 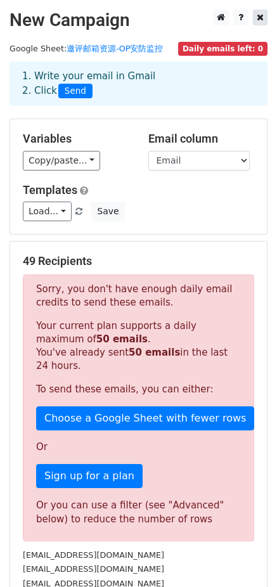 What do you see at coordinates (138, 296) in the screenshot?
I see `p: Sorry, you don't have enough daily email credits to send these emails.` at bounding box center [138, 296].